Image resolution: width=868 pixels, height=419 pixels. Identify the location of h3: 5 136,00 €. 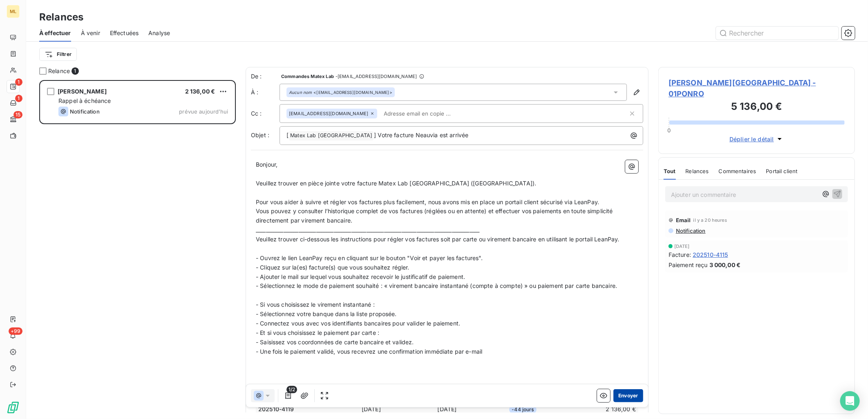
(756, 107).